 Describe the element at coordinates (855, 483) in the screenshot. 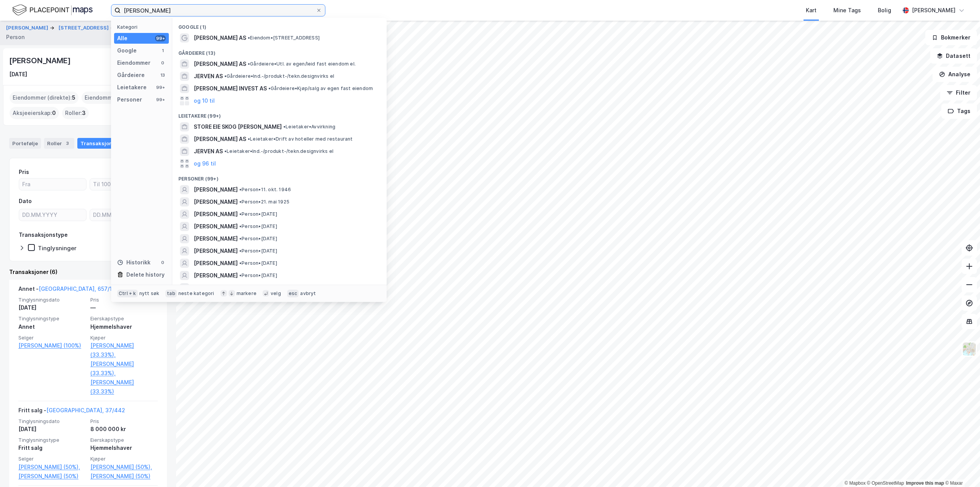

I see `a: Mapbox` at that location.